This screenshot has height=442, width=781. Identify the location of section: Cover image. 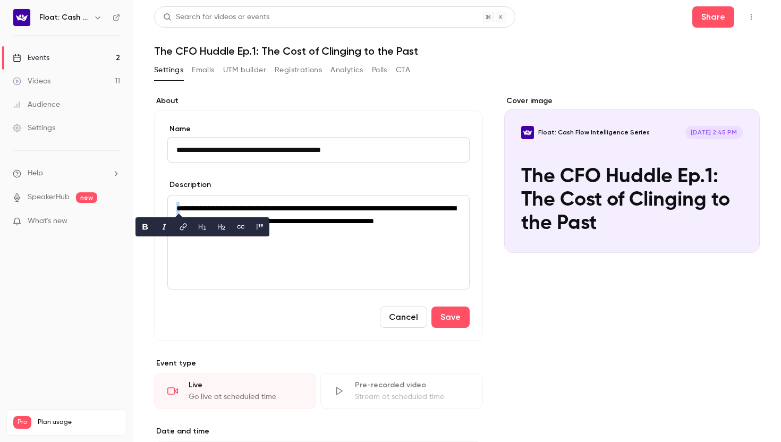
(632, 174).